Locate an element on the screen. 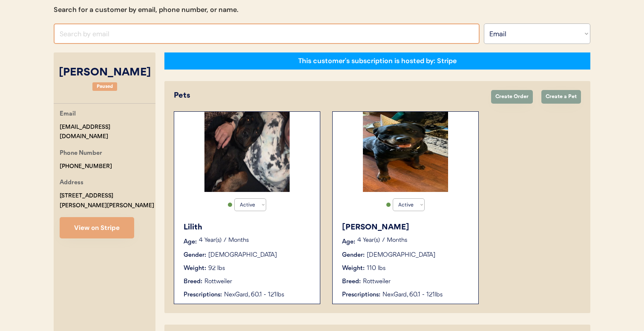  img: IMG_1154.jpeg is located at coordinates (406, 152).